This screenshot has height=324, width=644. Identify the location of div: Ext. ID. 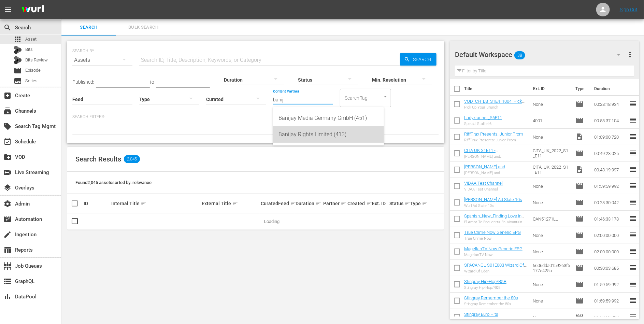
(379, 203).